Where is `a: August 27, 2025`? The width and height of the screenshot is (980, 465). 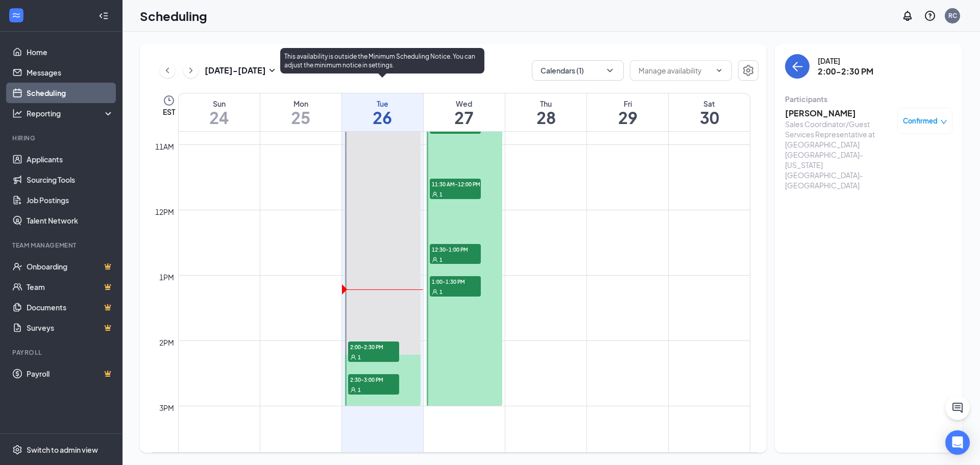 a: August 27, 2025 is located at coordinates (464, 113).